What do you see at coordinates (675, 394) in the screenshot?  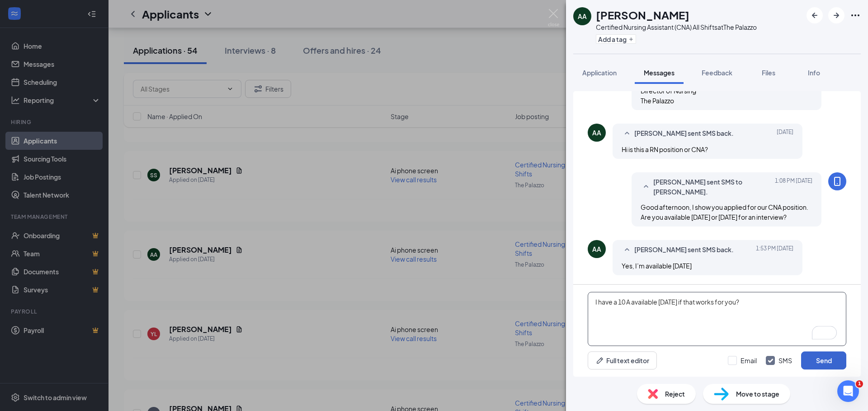 I see `span: Reject` at bounding box center [675, 394].